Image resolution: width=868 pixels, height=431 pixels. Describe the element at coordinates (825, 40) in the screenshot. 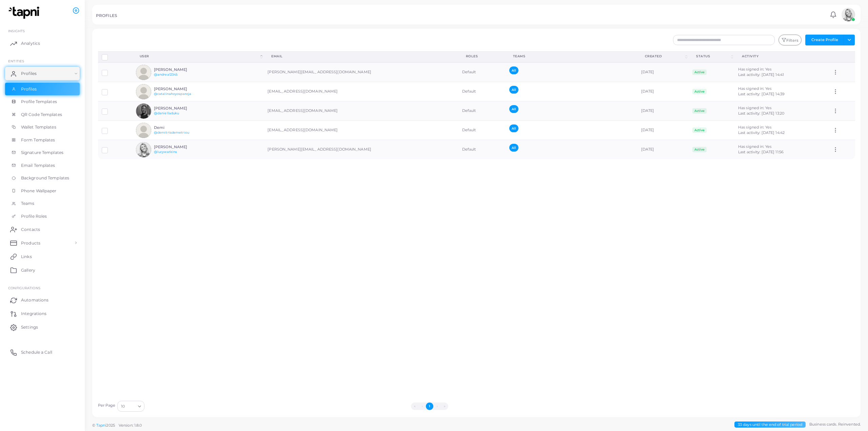

I see `button: Create Profile` at that location.